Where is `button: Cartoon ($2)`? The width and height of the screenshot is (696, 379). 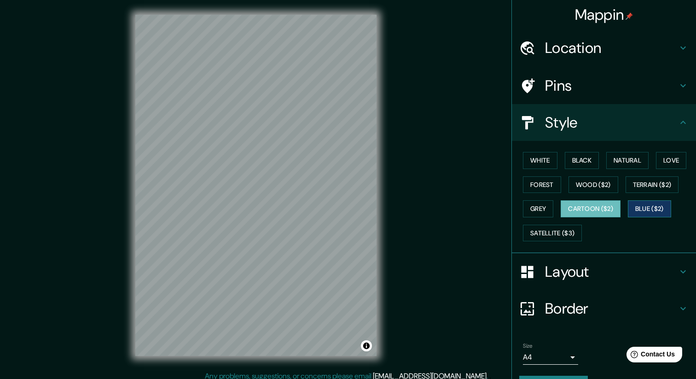
button: Cartoon ($2) is located at coordinates (590, 208).